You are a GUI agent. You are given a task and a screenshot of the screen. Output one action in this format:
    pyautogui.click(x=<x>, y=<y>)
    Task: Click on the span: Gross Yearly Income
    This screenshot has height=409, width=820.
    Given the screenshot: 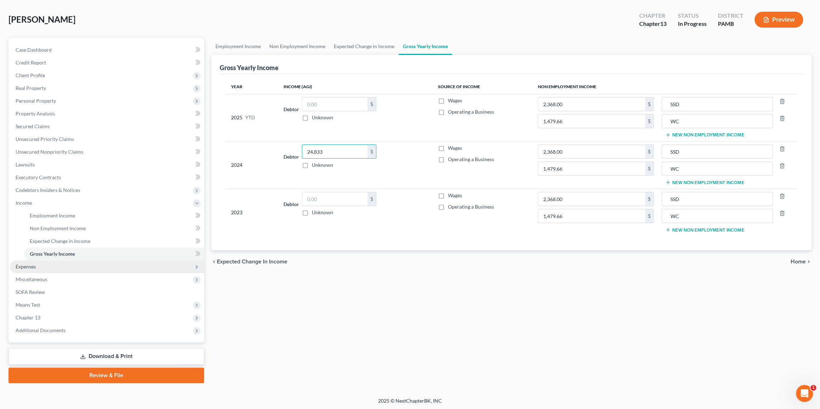 What is the action you would take?
    pyautogui.click(x=52, y=254)
    